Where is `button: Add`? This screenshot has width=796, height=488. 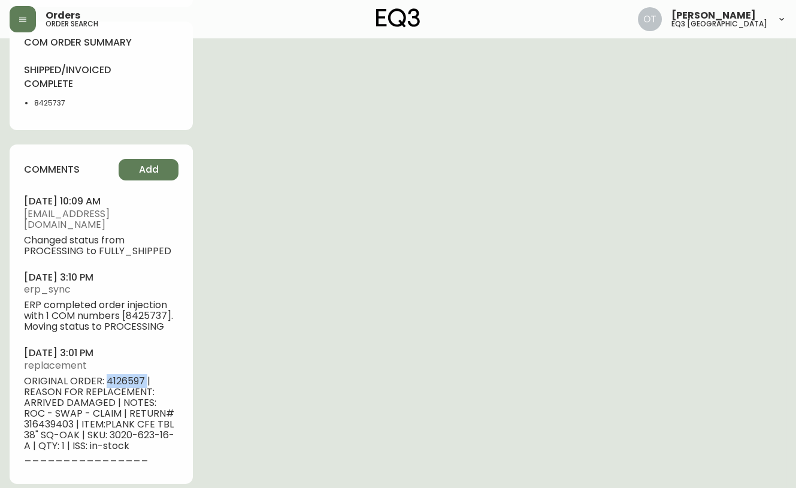 button: Add is located at coordinates (149, 170).